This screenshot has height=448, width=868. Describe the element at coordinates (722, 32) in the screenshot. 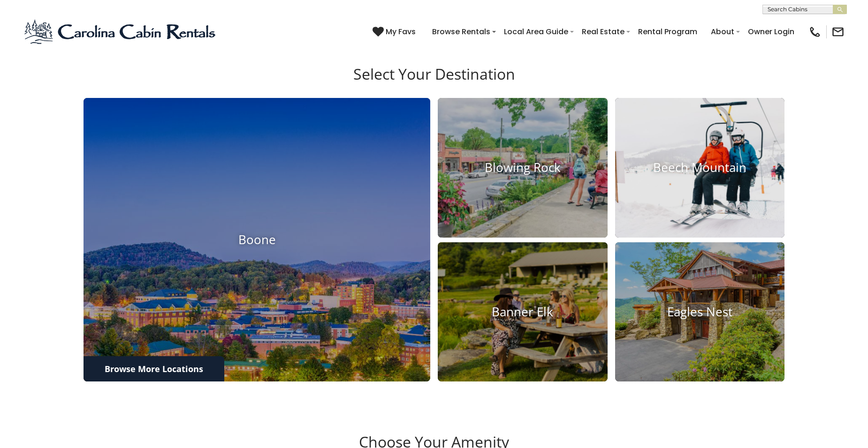

I see `a: About` at that location.